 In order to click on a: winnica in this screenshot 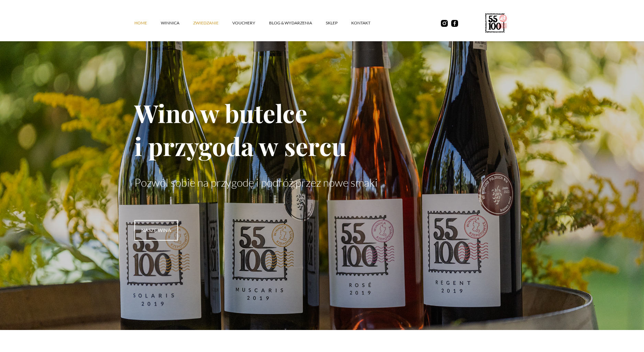, I will do `click(177, 23)`.